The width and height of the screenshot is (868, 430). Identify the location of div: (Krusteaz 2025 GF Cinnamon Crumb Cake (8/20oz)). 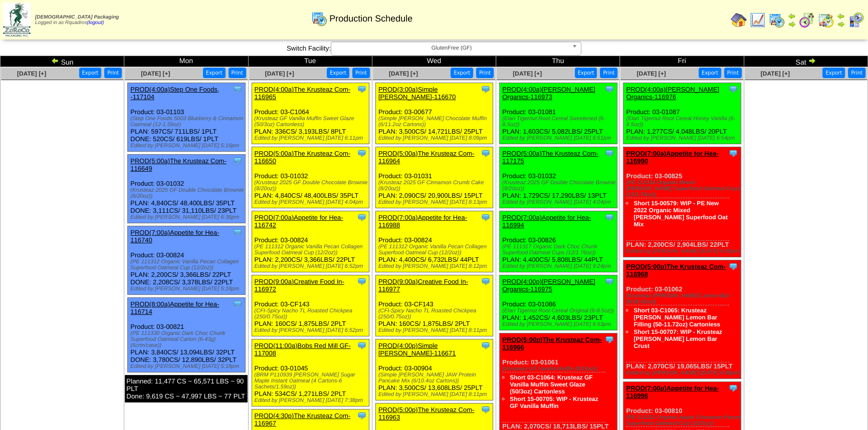
(436, 186).